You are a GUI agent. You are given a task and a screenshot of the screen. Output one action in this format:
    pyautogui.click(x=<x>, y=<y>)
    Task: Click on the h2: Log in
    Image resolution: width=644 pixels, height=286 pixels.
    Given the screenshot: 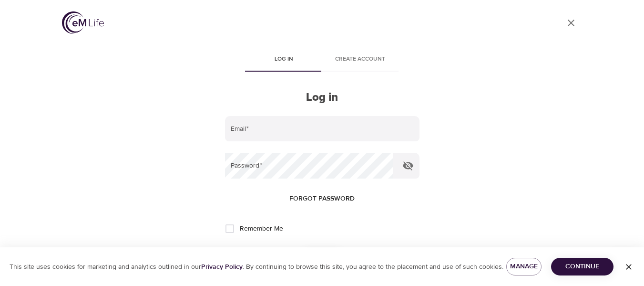 What is the action you would take?
    pyautogui.click(x=322, y=97)
    